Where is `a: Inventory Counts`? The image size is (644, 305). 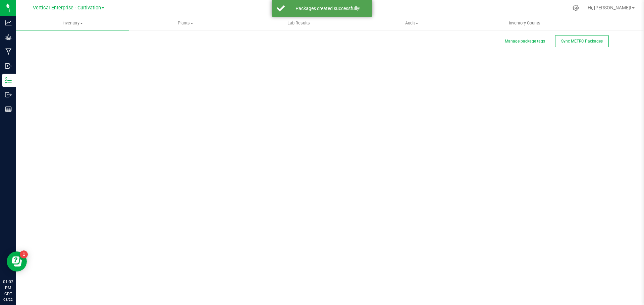
a: Inventory Counts is located at coordinates (524, 23).